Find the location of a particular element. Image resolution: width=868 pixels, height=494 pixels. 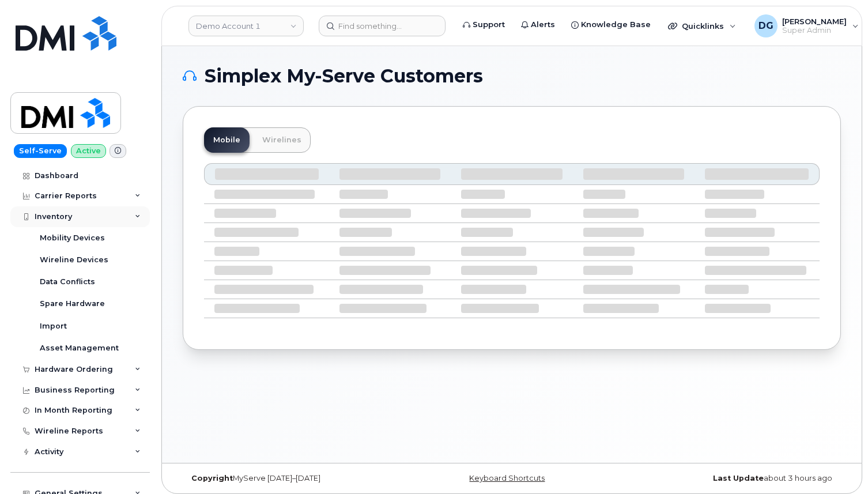

a: Wirelines is located at coordinates (282, 140).